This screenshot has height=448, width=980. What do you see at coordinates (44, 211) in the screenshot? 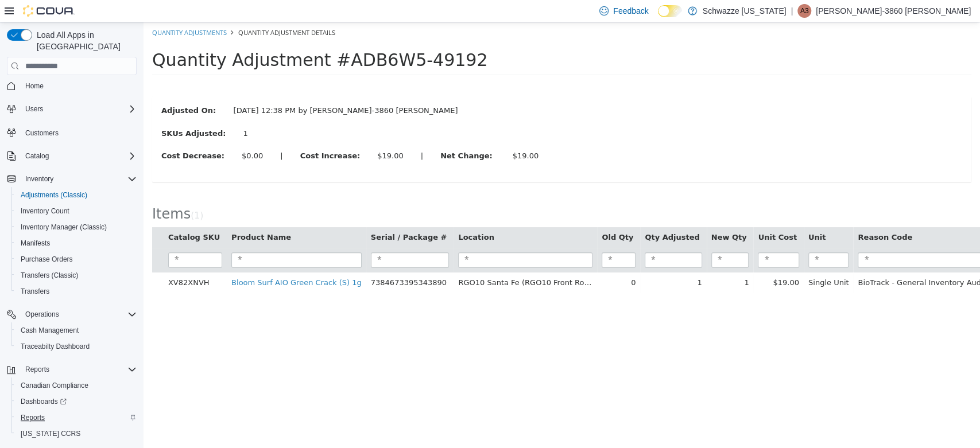
I see `a: Inventory Count` at bounding box center [44, 211].